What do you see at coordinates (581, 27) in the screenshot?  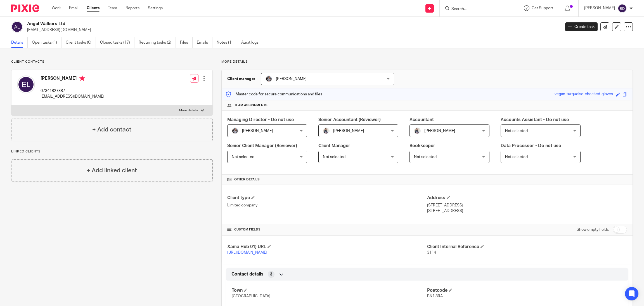 I see `a: Create task` at bounding box center [581, 27].